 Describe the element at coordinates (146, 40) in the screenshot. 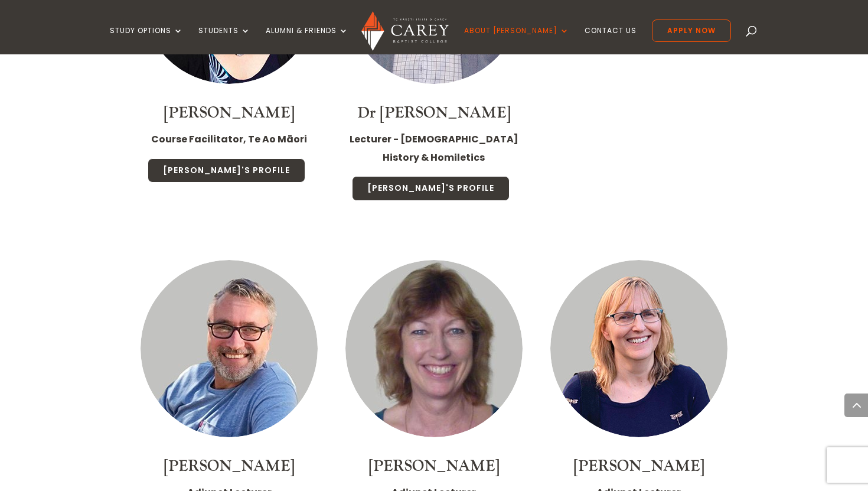

I see `a: Study Options` at that location.